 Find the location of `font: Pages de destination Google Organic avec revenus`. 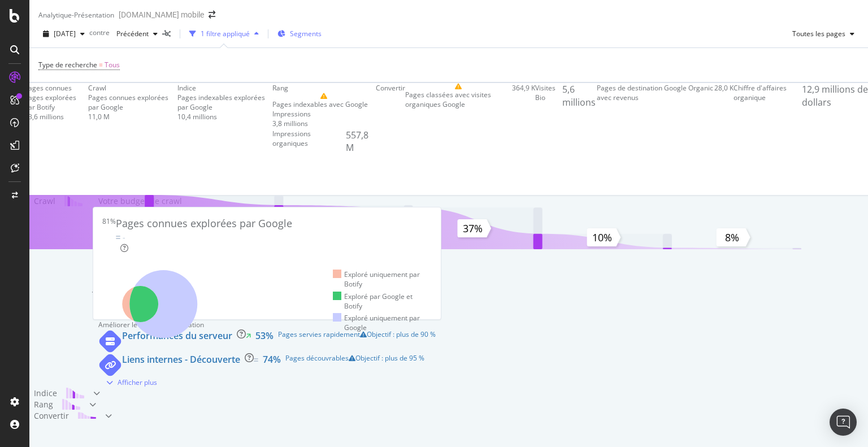

font: Pages de destination Google Organic avec revenus is located at coordinates (655, 93).